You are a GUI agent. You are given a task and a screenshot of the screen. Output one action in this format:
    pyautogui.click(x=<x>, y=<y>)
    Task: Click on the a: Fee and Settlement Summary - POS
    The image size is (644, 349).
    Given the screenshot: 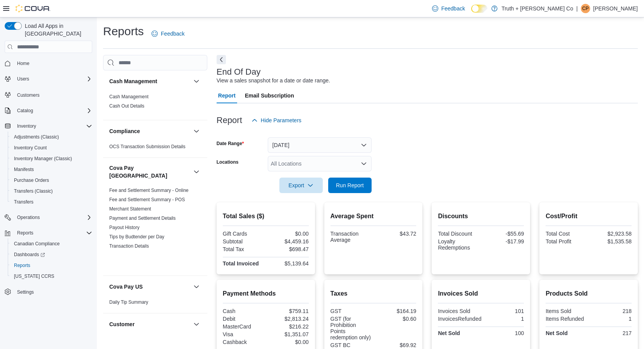 What is the action you would take?
    pyautogui.click(x=147, y=199)
    